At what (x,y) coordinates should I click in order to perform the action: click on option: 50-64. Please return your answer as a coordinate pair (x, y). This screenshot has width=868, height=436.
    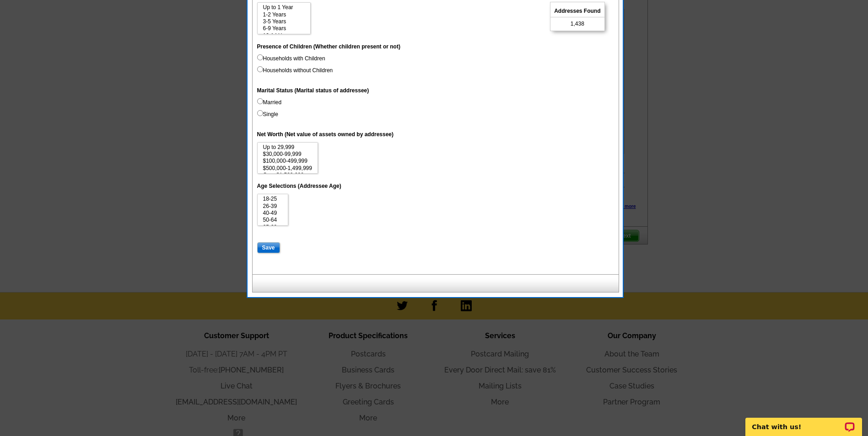
    Looking at the image, I should click on (273, 220).